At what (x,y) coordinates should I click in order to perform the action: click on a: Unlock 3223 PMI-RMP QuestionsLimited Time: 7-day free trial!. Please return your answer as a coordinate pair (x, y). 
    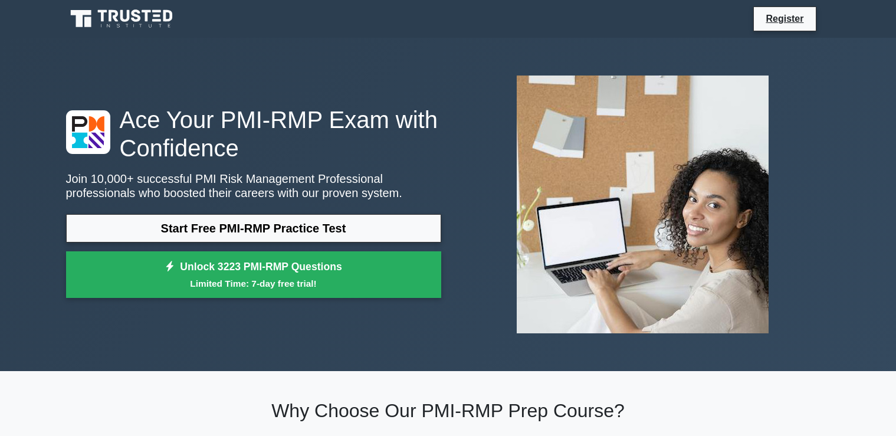
    Looking at the image, I should click on (254, 275).